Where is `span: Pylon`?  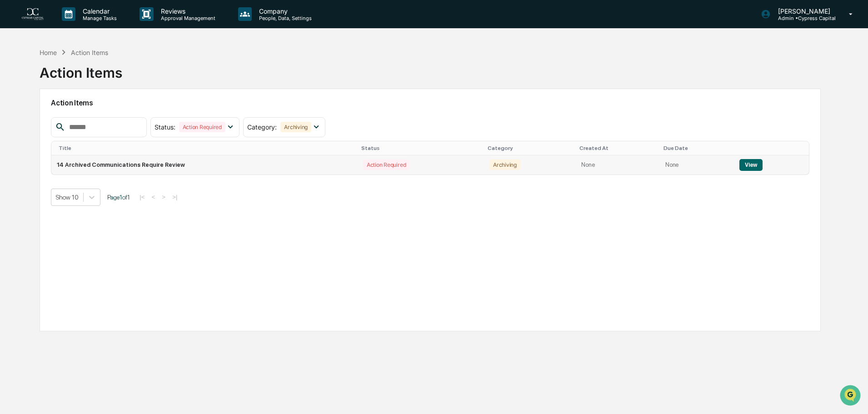
span: Pylon is located at coordinates (100, 158).